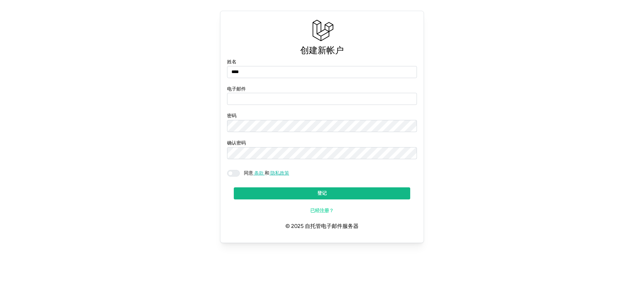 The image size is (644, 308). What do you see at coordinates (322, 51) in the screenshot?
I see `font: 创建新帐户` at bounding box center [322, 51].